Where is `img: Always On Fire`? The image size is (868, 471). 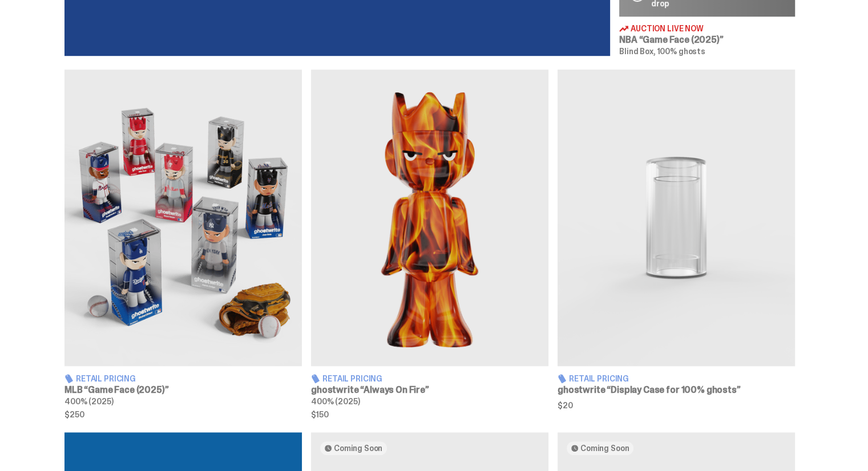 img: Always On Fire is located at coordinates (430, 218).